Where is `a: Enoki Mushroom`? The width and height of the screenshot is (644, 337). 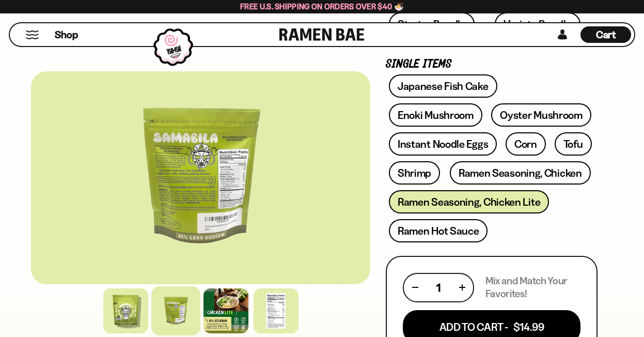 a: Enoki Mushroom is located at coordinates (435, 115).